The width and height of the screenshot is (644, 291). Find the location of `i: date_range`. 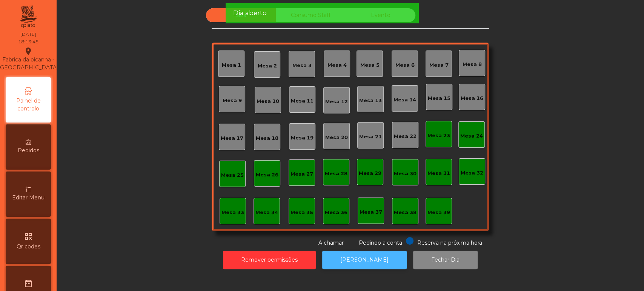

i: date_range is located at coordinates (28, 284).